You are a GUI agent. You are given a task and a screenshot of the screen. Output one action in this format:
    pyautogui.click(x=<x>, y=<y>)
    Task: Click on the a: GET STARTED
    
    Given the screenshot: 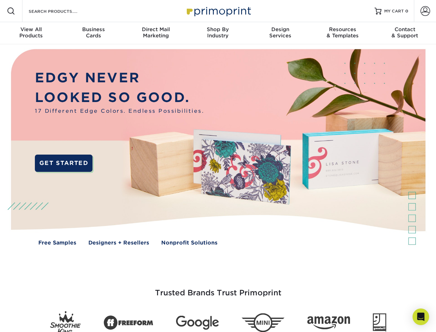 What is the action you would take?
    pyautogui.click(x=64, y=163)
    